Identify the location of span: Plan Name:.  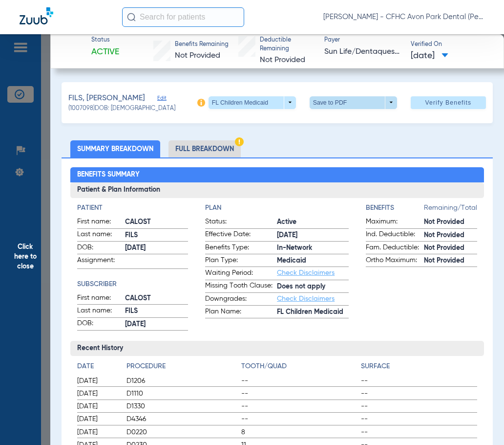
(241, 312).